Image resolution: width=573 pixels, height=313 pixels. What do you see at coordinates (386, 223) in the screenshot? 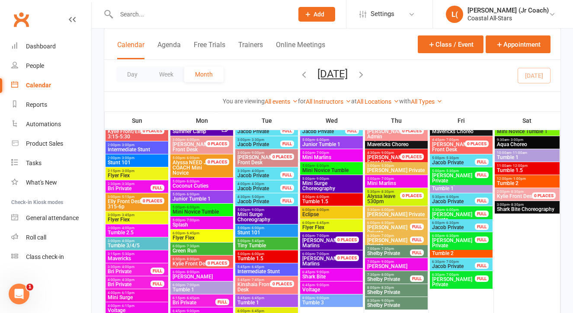
I see `span: - 6:30pm` at bounding box center [386, 223].